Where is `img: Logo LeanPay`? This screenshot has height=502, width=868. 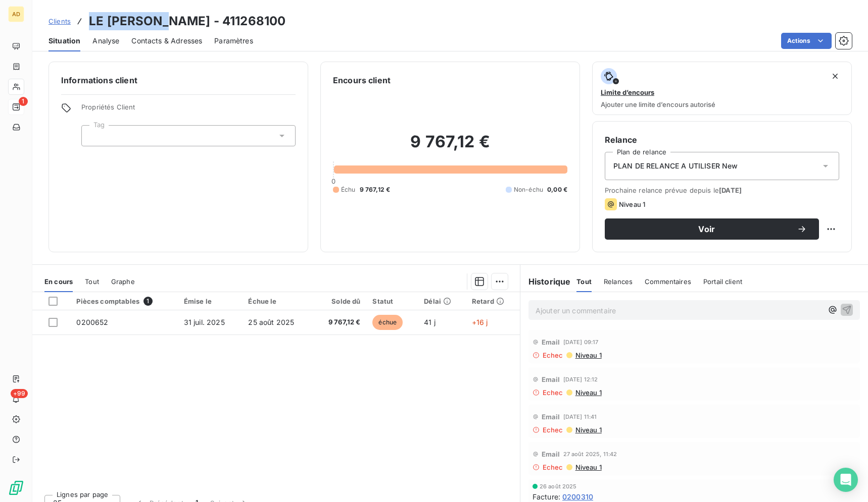 img: Logo LeanPay is located at coordinates (16, 488).